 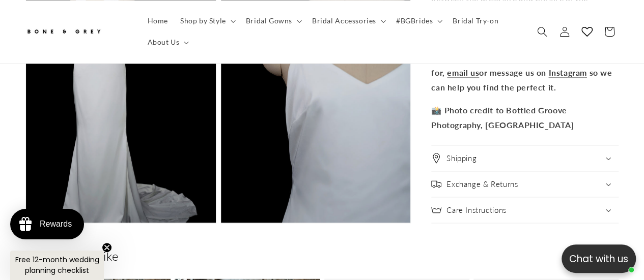 I want to click on span: Bridal Accessories, so click(x=344, y=21).